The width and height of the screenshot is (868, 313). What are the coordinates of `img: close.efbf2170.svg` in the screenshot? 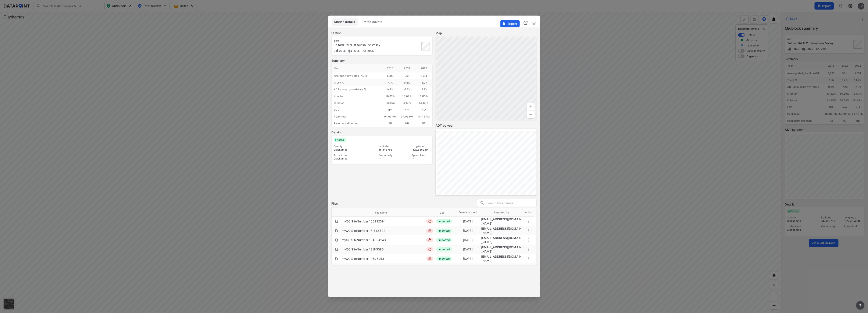 It's located at (534, 24).